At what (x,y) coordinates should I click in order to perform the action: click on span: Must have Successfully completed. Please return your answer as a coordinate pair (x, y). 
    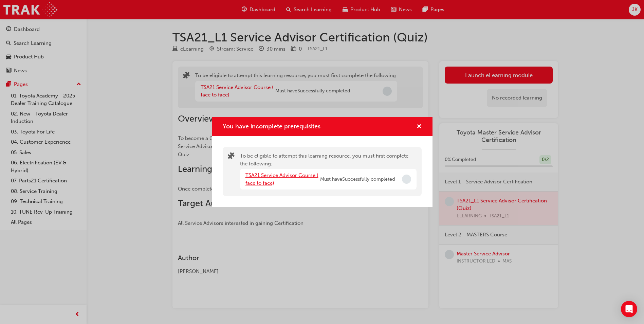
    Looking at the image, I should click on (357, 179).